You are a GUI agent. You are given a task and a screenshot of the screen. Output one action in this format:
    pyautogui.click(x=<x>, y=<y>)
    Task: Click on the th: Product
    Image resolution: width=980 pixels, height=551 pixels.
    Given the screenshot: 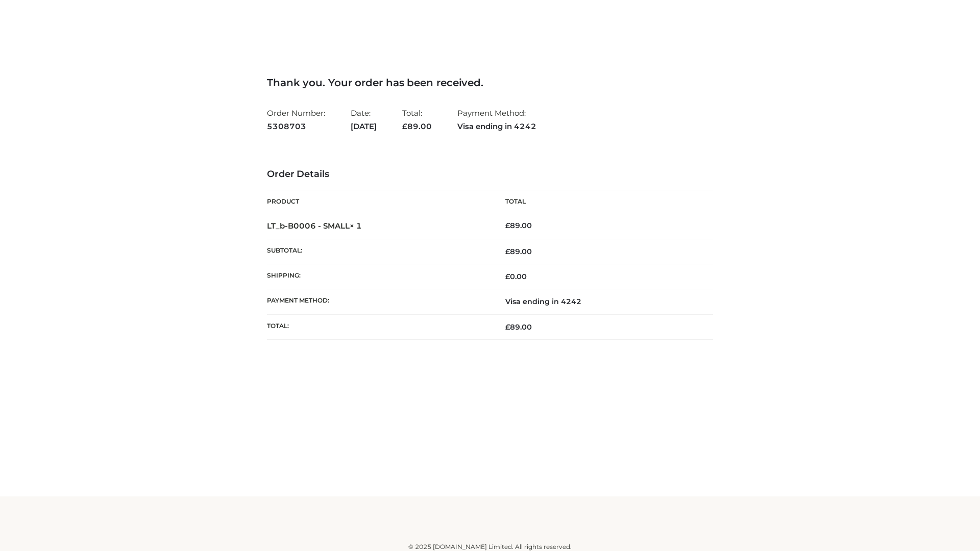 What is the action you would take?
    pyautogui.click(x=379, y=202)
    